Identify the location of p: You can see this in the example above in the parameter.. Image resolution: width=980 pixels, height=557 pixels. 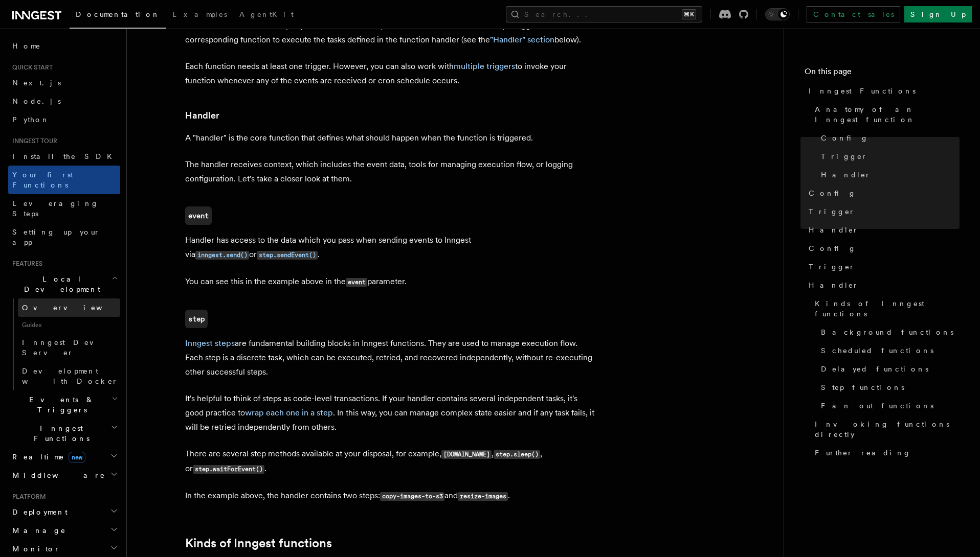
(390, 282).